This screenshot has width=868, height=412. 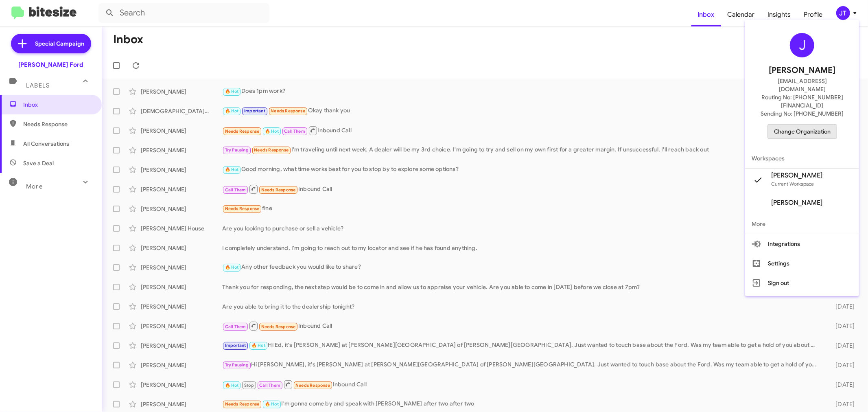 What do you see at coordinates (802, 45) in the screenshot?
I see `div: J` at bounding box center [802, 45].